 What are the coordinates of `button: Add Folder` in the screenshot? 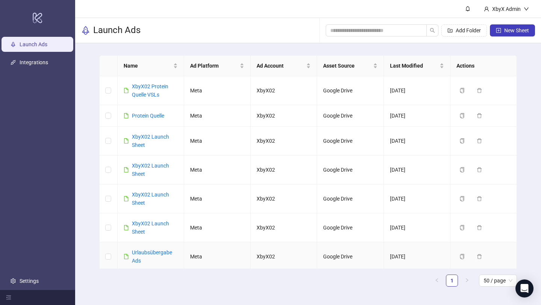 It's located at (464, 30).